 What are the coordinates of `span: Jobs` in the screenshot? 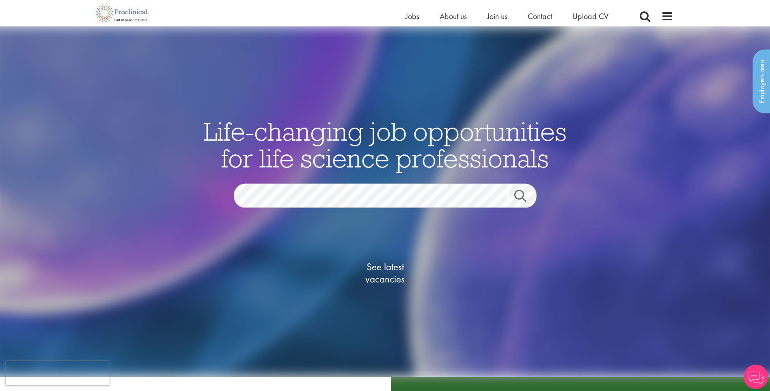 It's located at (412, 16).